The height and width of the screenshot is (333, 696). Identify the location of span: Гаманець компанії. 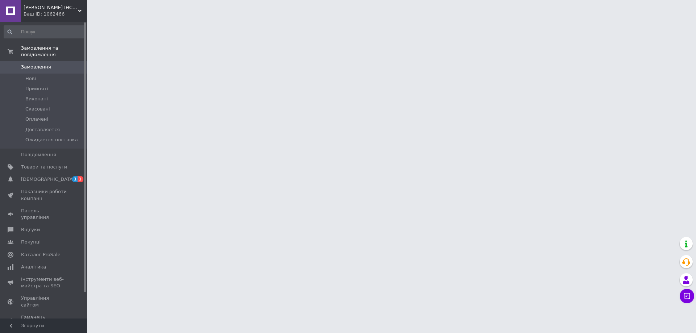
(44, 321).